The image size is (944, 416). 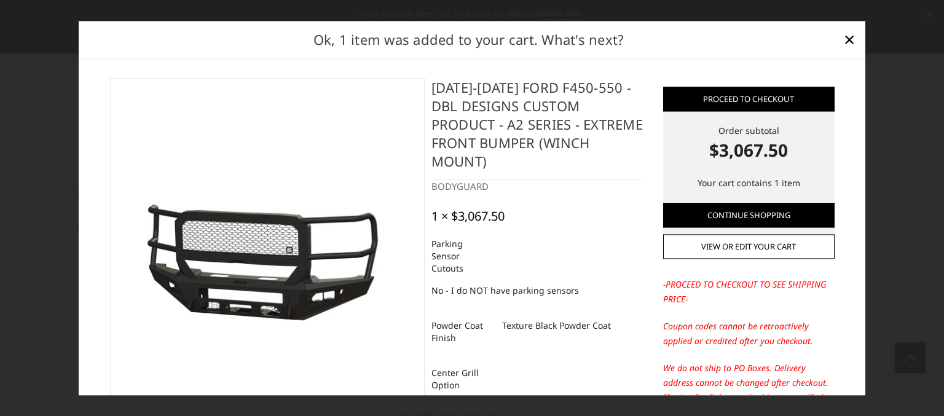 What do you see at coordinates (469, 39) in the screenshot?
I see `h2: Ok, 1 item was added to your cart. What's next?` at bounding box center [469, 39].